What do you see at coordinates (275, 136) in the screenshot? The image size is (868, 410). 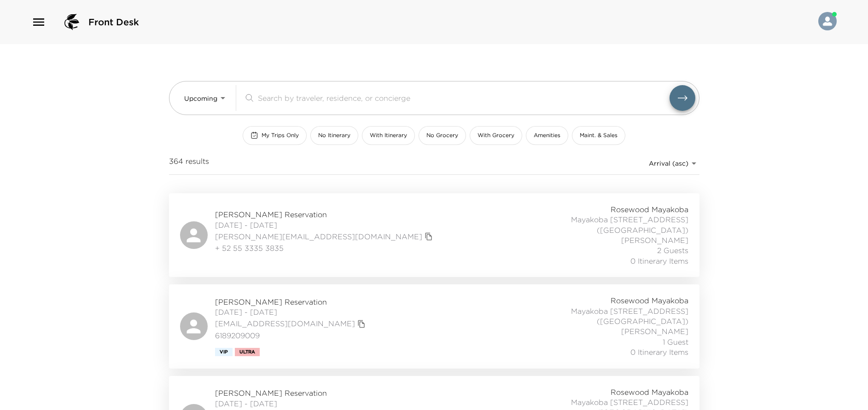 I see `button: My Trips Only` at bounding box center [275, 136].